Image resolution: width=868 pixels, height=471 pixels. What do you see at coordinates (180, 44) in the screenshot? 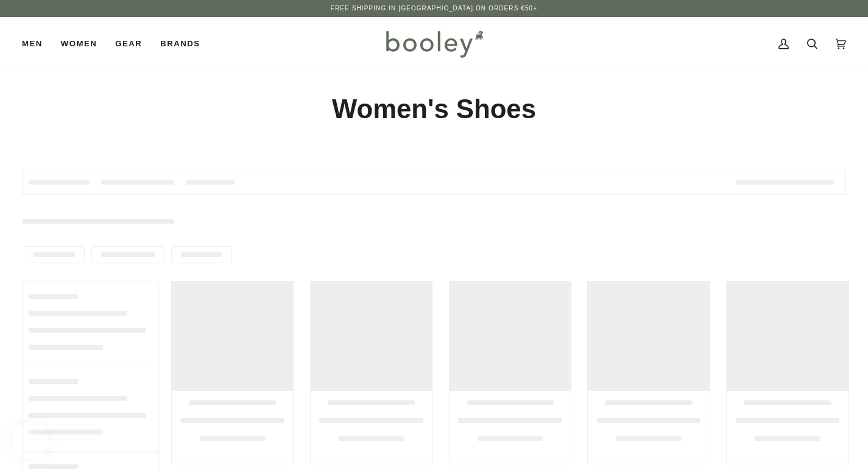
I see `a: Brands` at bounding box center [180, 44].